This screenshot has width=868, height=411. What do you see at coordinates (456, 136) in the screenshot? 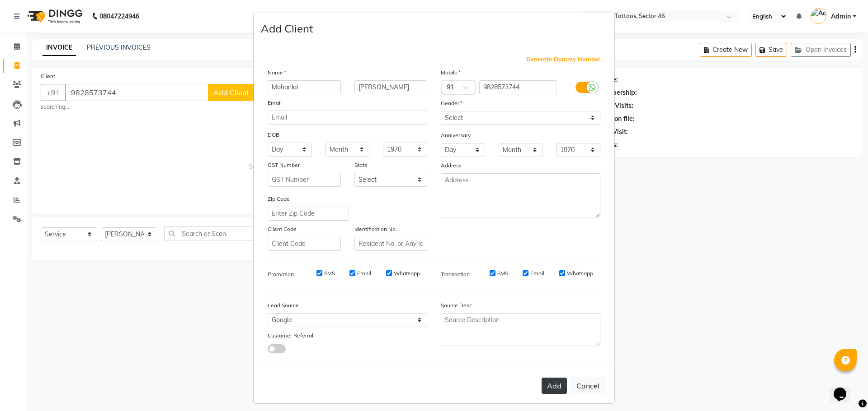
I see `label: Anniversary` at bounding box center [456, 136].